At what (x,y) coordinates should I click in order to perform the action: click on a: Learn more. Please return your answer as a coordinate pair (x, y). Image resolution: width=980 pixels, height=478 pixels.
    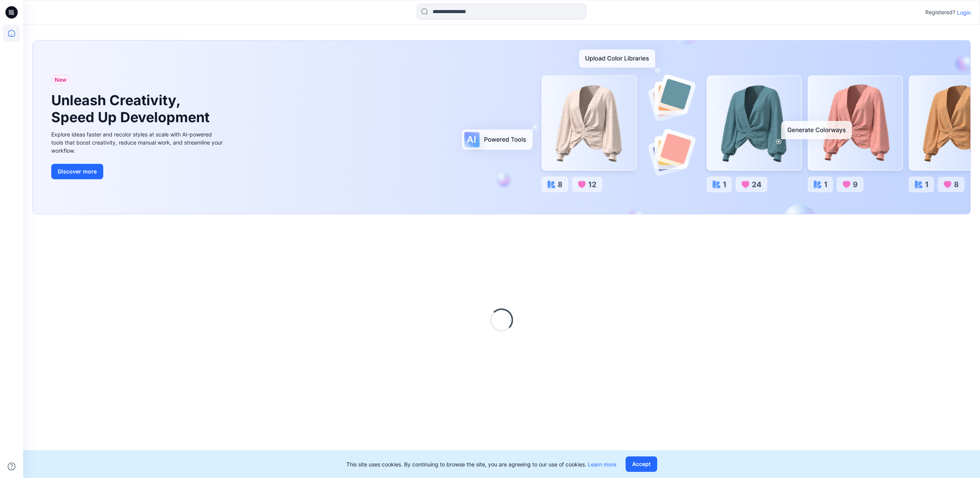
    Looking at the image, I should click on (602, 464).